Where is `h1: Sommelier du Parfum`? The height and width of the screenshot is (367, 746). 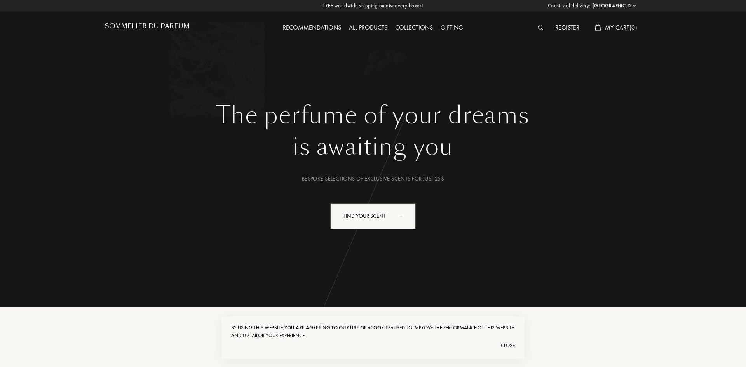 h1: Sommelier du Parfum is located at coordinates (147, 26).